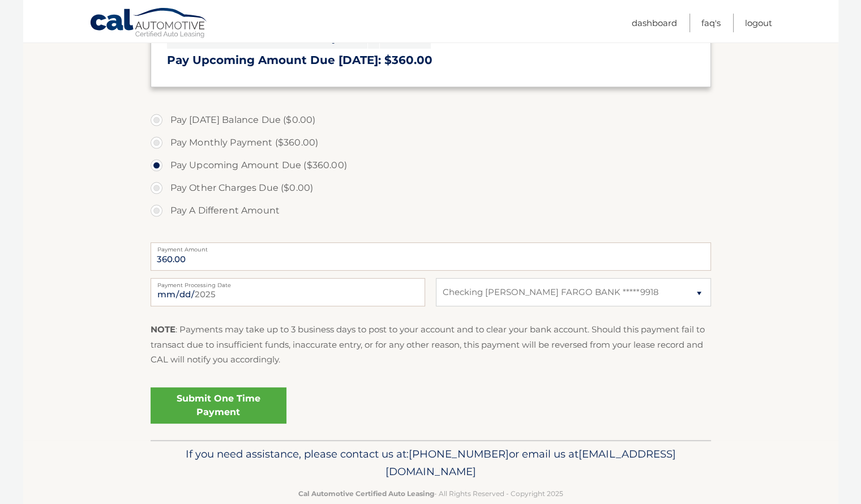  I want to click on label: Pay Other Charges Due ($0.00), so click(431, 188).